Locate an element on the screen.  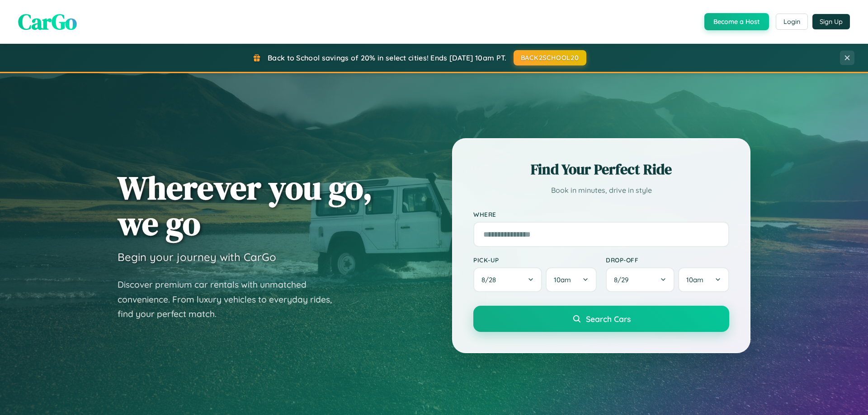
h3: Begin your journey with CarGo is located at coordinates (197, 257).